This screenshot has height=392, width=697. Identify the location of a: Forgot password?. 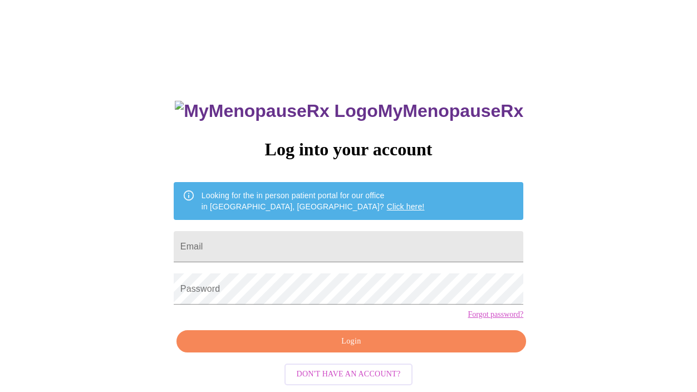
(495, 314).